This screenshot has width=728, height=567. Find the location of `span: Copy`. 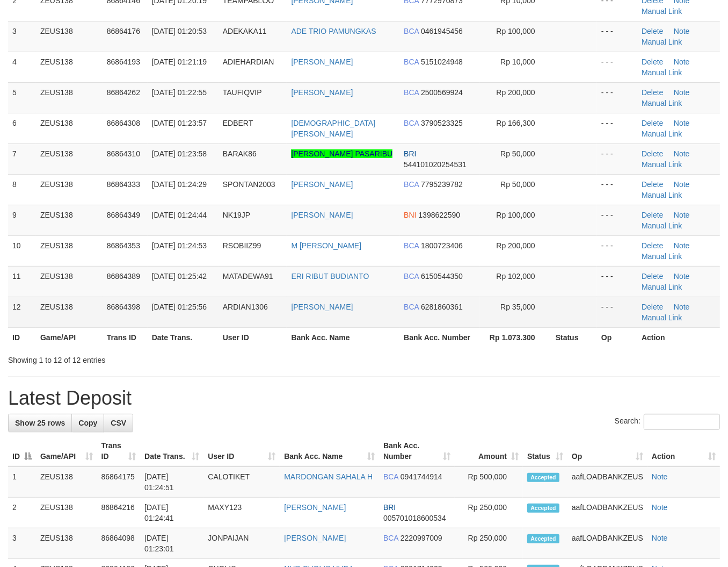

span: Copy is located at coordinates (88, 423).